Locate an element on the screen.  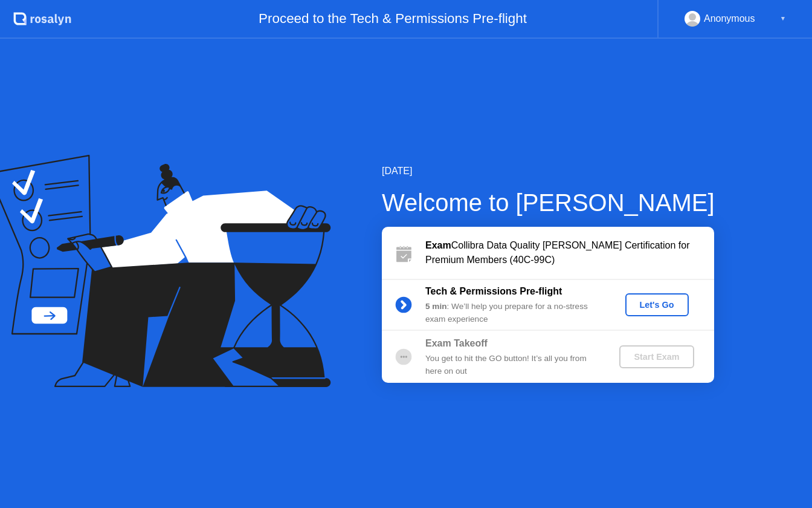
div: Anonymous is located at coordinates (730, 18).